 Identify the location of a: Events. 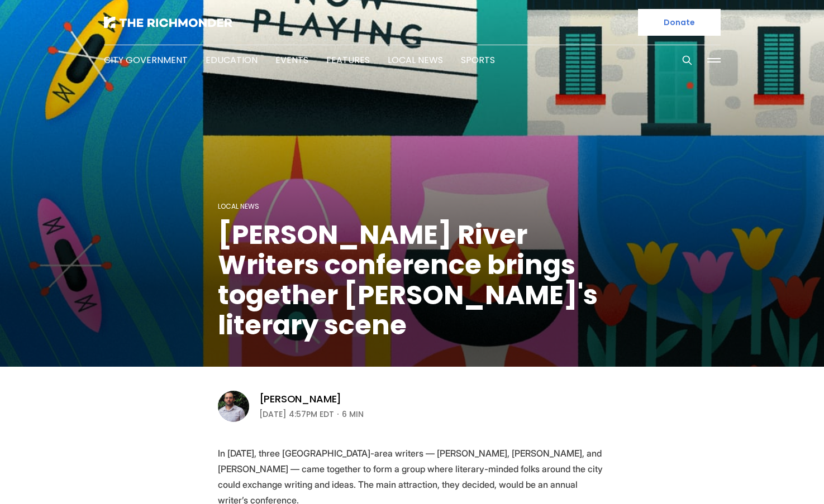
(291, 60).